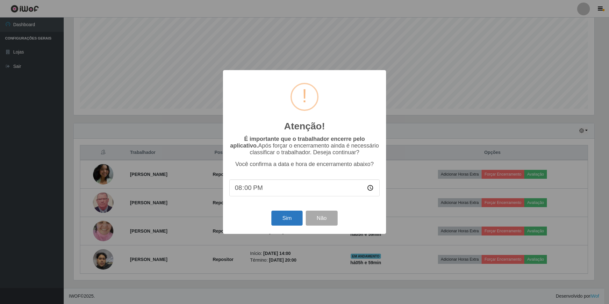 The height and width of the screenshot is (304, 609). Describe the element at coordinates (321, 218) in the screenshot. I see `button: Não` at that location.